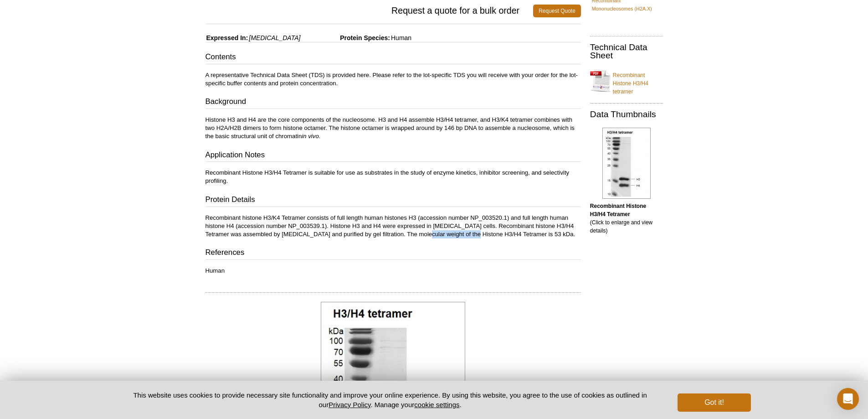 Image resolution: width=868 pixels, height=419 pixels. What do you see at coordinates (627, 114) in the screenshot?
I see `h2: Data Thumbnails` at bounding box center [627, 114].